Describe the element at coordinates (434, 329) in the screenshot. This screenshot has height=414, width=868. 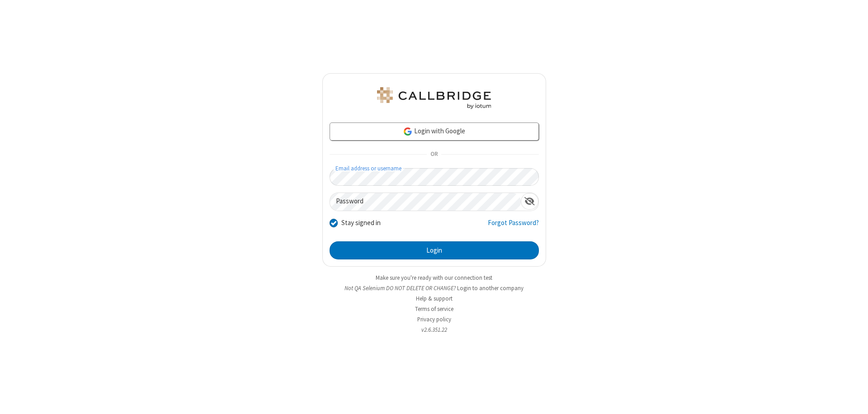
I see `li: v2.6.351.22` at that location.